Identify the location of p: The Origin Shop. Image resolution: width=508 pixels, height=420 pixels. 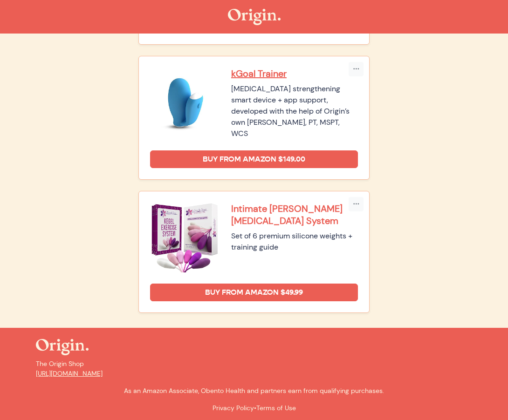
(254, 369).